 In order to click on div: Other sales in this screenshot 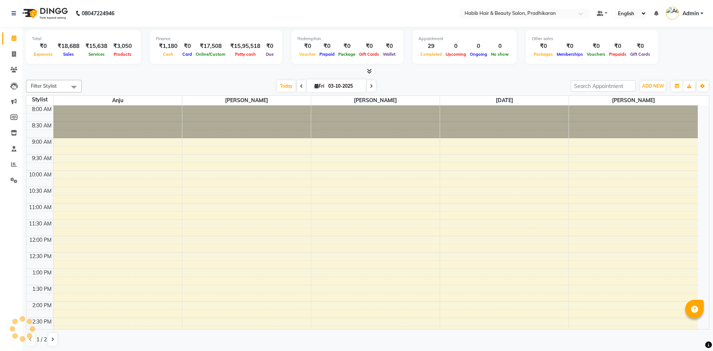, I will do `click(592, 39)`.